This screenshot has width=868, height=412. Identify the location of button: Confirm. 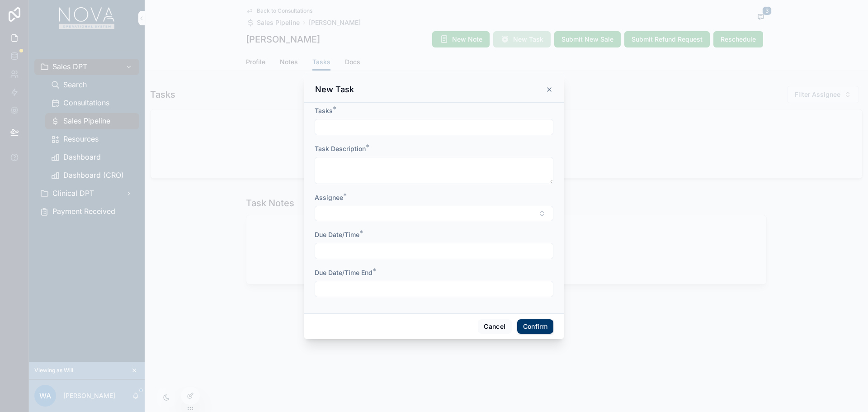
(535, 326).